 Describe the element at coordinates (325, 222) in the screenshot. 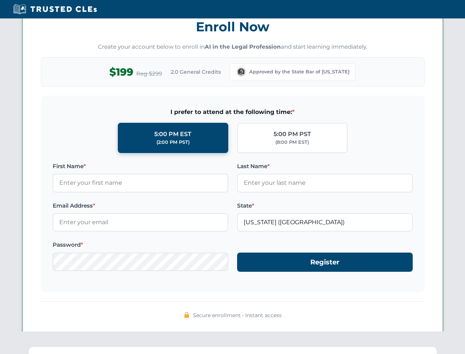

I see `input: Washington (WA)` at that location.